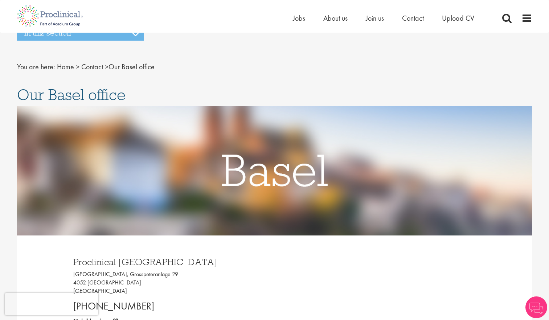 This screenshot has height=320, width=549. I want to click on span: You are here:, so click(36, 67).